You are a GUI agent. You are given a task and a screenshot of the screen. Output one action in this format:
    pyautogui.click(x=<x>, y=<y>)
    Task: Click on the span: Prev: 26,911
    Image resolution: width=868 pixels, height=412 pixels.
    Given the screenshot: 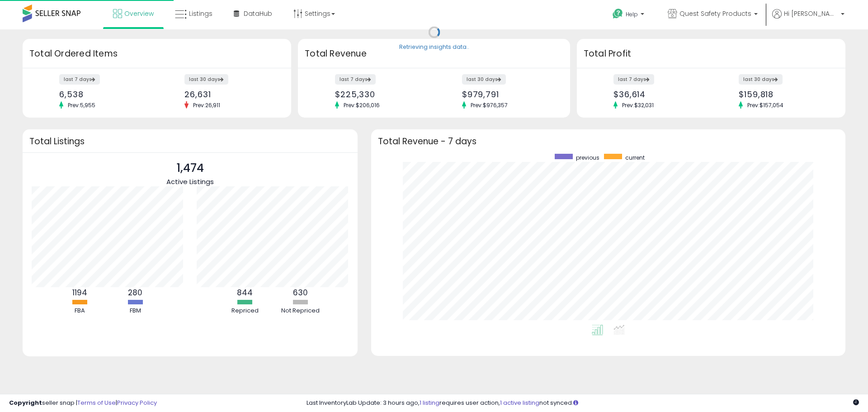 What is the action you would take?
    pyautogui.click(x=207, y=105)
    